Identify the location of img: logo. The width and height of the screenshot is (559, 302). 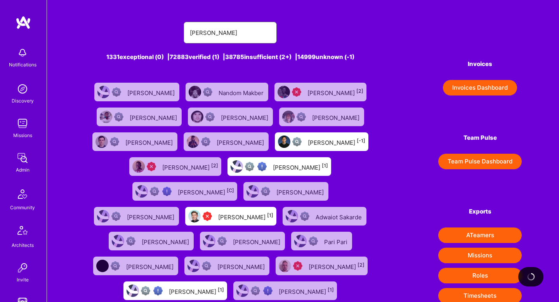
(23, 22).